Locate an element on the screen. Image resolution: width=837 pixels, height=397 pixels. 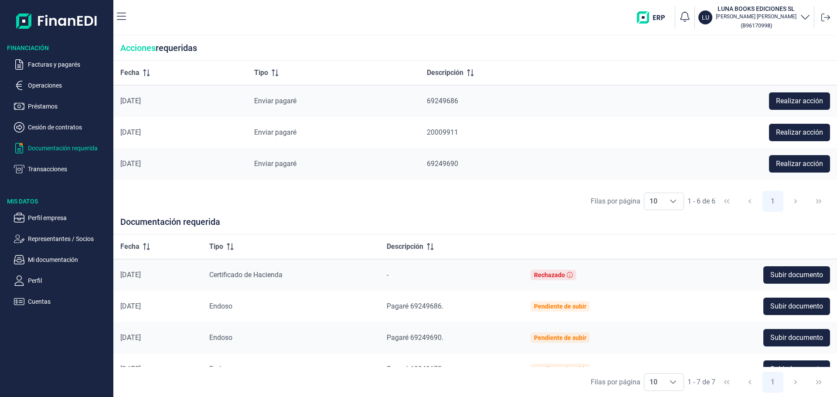
p: Documentación requerida is located at coordinates (69, 148).